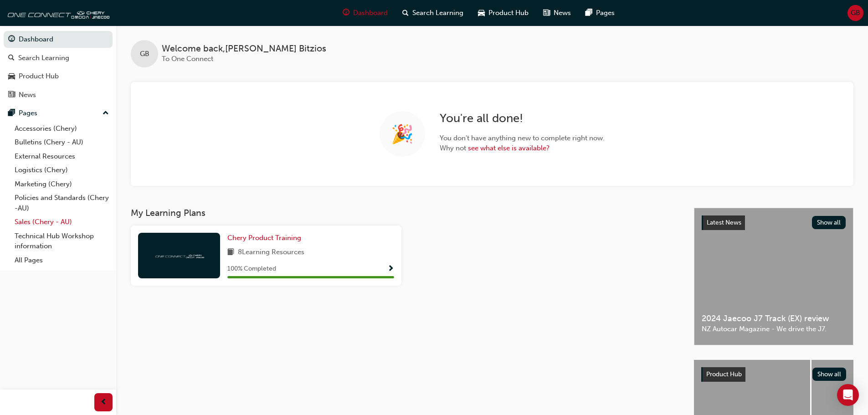 The height and width of the screenshot is (415, 868). I want to click on span: You don't have anything new to complete right now., so click(522, 139).